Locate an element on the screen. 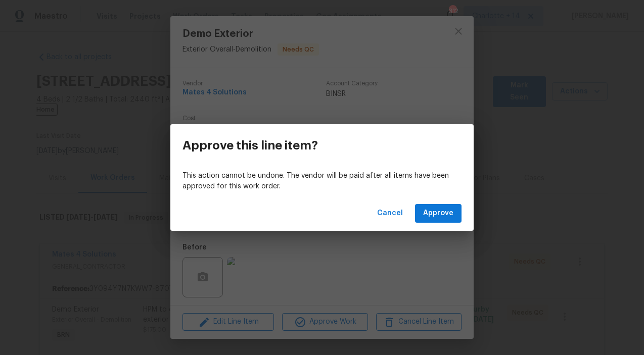 This screenshot has width=644, height=355. h3: Approve this line item? is located at coordinates (250, 146).